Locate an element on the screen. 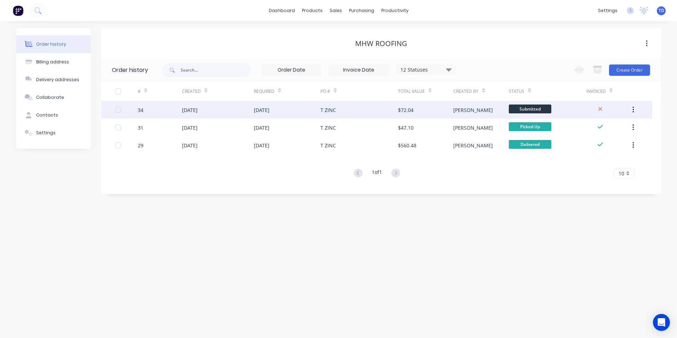  button: Collaborate is located at coordinates (53, 97).